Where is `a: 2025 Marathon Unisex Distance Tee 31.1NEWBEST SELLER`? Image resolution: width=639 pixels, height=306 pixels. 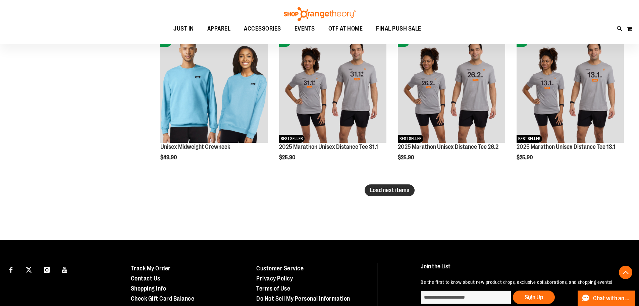
a: 2025 Marathon Unisex Distance Tee 31.1NEWBEST SELLER is located at coordinates (333, 89).